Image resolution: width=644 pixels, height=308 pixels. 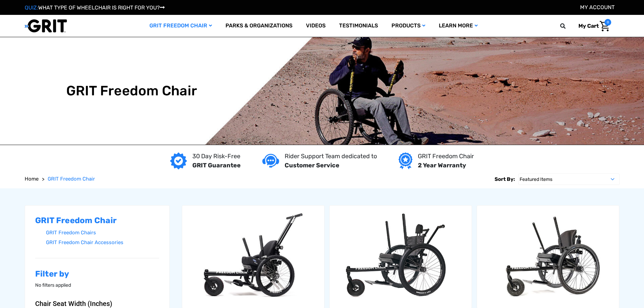 I want to click on span: QUIZ:, so click(x=32, y=8).